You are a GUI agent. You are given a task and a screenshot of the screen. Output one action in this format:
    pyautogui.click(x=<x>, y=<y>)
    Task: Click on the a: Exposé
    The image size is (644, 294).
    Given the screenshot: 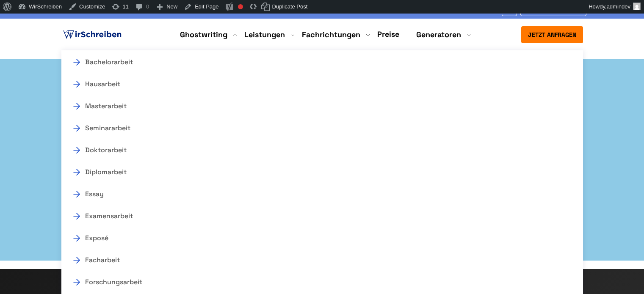 What is the action you would take?
    pyautogui.click(x=114, y=238)
    